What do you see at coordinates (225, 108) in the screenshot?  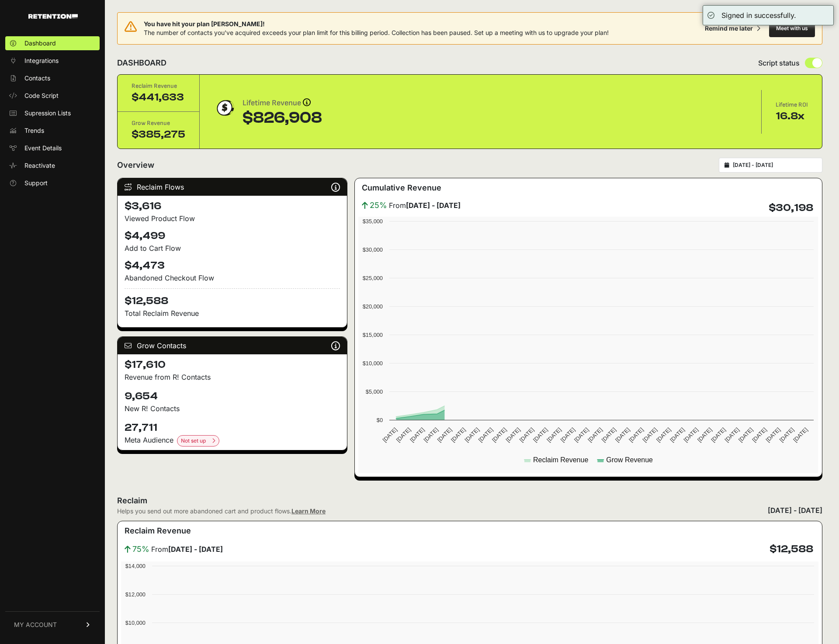 I see `img: dollar-coin-05c43ed7efb7bc0c12610022525b4bbbb207c7efeef5aecc26f025e68dcafac9.png` at bounding box center [225, 108].